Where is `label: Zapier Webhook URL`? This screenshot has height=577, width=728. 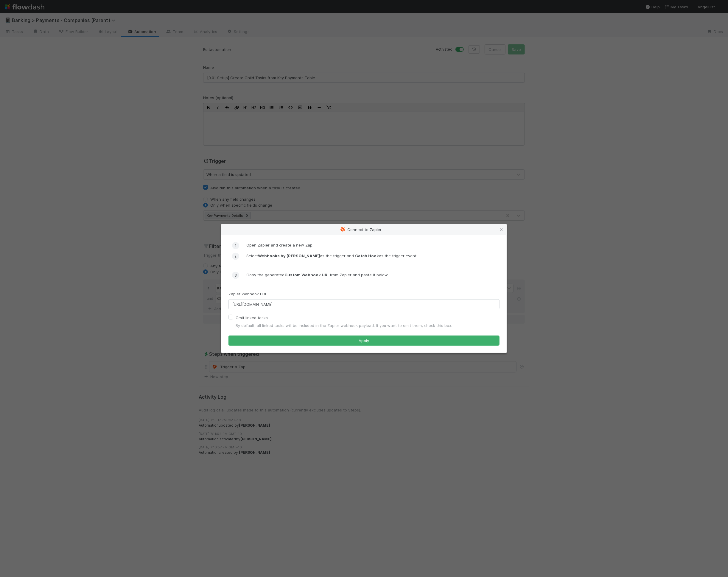
label: Zapier Webhook URL is located at coordinates (248, 294).